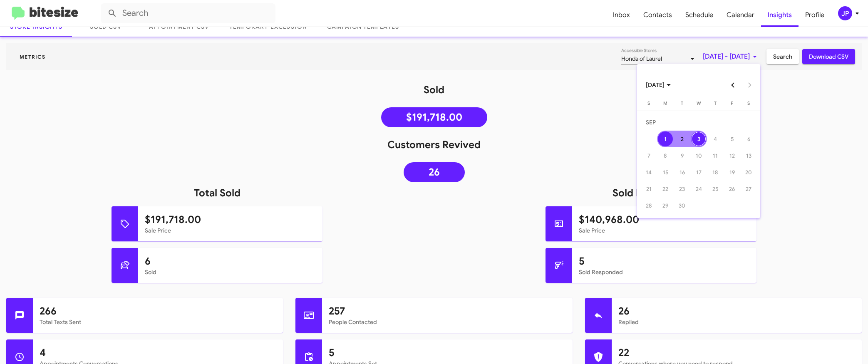  What do you see at coordinates (716, 172) in the screenshot?
I see `div: 18` at bounding box center [716, 172].